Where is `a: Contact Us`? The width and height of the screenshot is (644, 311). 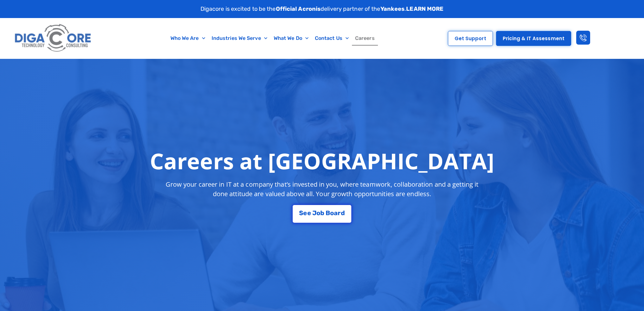 a: Contact Us is located at coordinates (332, 38).